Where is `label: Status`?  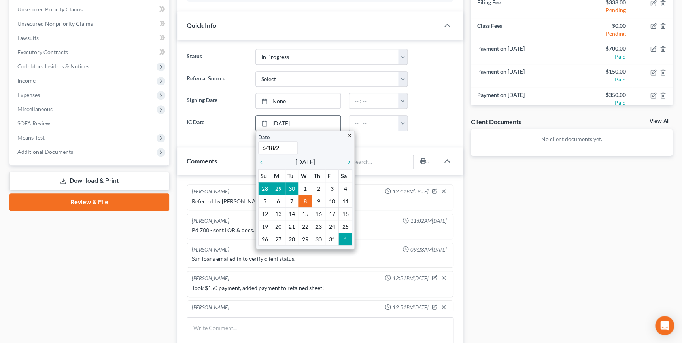
label: Status is located at coordinates (217, 57).